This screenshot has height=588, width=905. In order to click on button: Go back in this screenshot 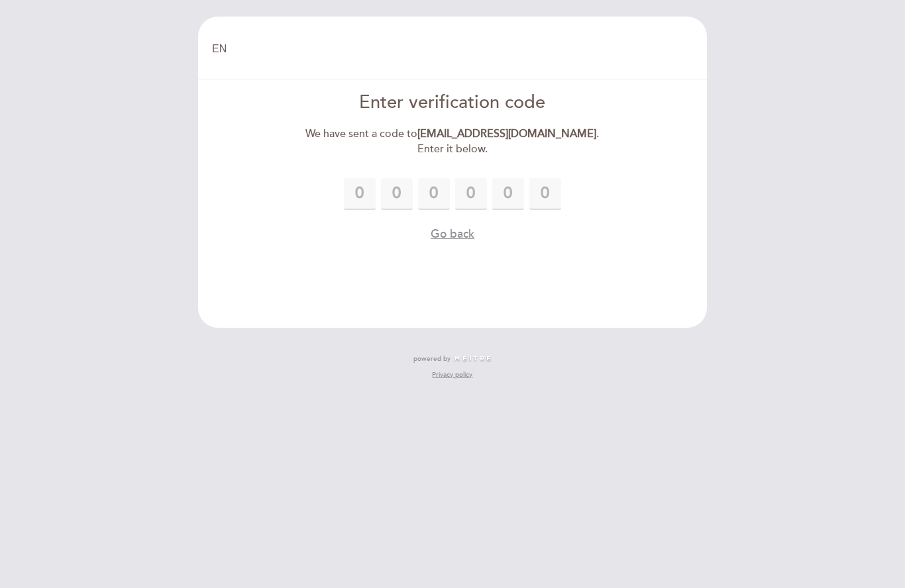, I will do `click(452, 234)`.